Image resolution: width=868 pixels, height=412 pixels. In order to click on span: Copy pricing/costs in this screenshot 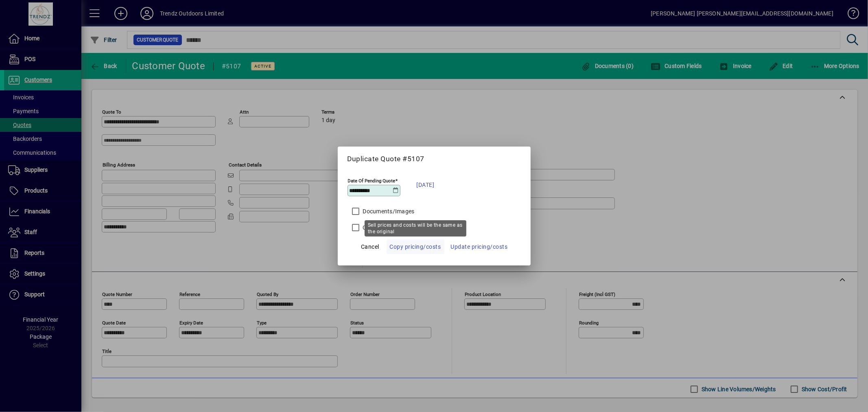, I will do `click(415, 246)`.